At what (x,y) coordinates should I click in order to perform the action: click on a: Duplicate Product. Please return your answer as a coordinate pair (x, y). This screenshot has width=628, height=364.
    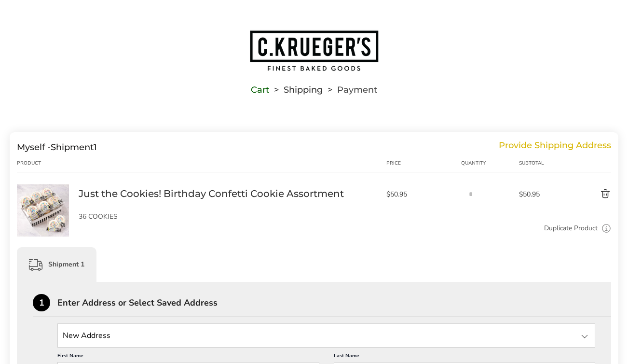
    Looking at the image, I should click on (571, 228).